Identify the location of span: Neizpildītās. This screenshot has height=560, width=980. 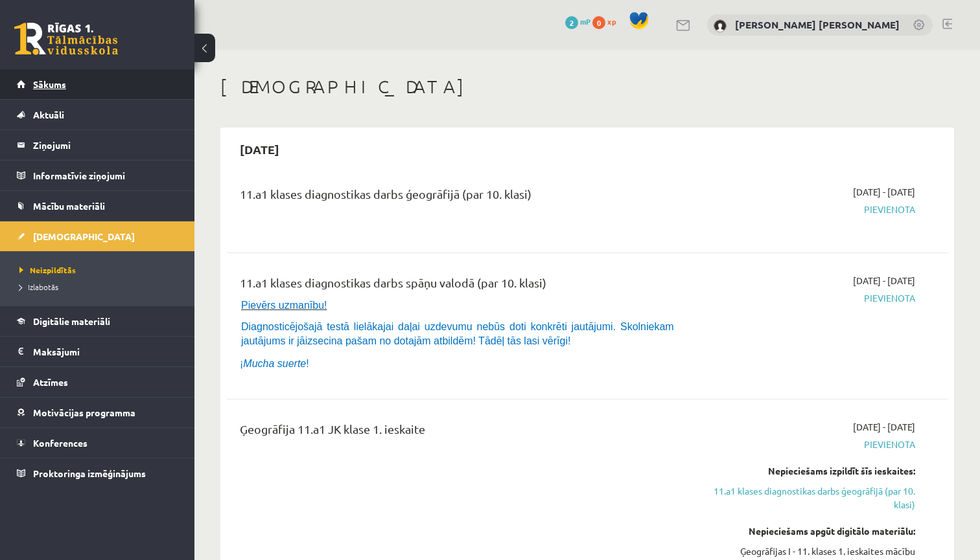
(47, 270).